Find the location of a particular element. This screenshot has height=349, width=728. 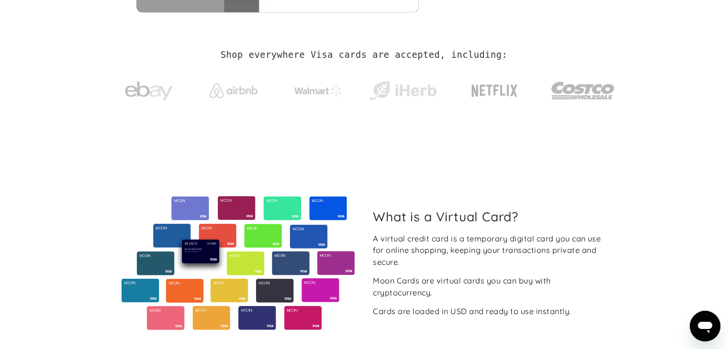

div: Moon Cards are virtual cards you can buy with cryptocurrency. is located at coordinates (490, 287).